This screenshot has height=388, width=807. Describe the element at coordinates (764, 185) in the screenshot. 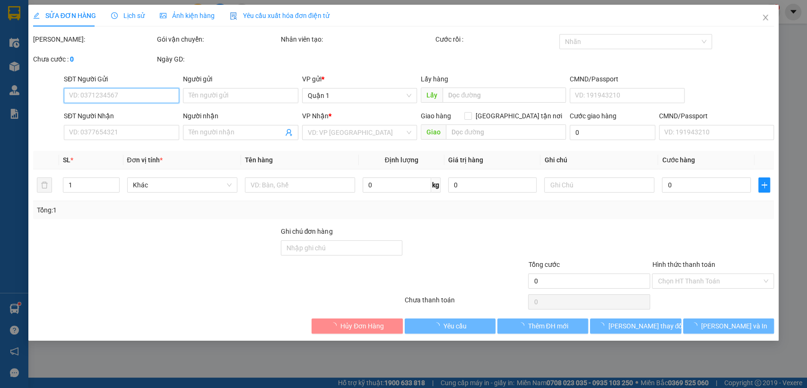

I see `button: plus` at that location.